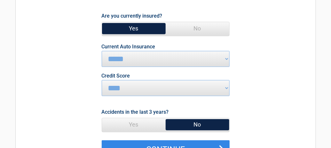  What do you see at coordinates (132, 16) in the screenshot?
I see `label: Are you currently insured?` at bounding box center [132, 16].